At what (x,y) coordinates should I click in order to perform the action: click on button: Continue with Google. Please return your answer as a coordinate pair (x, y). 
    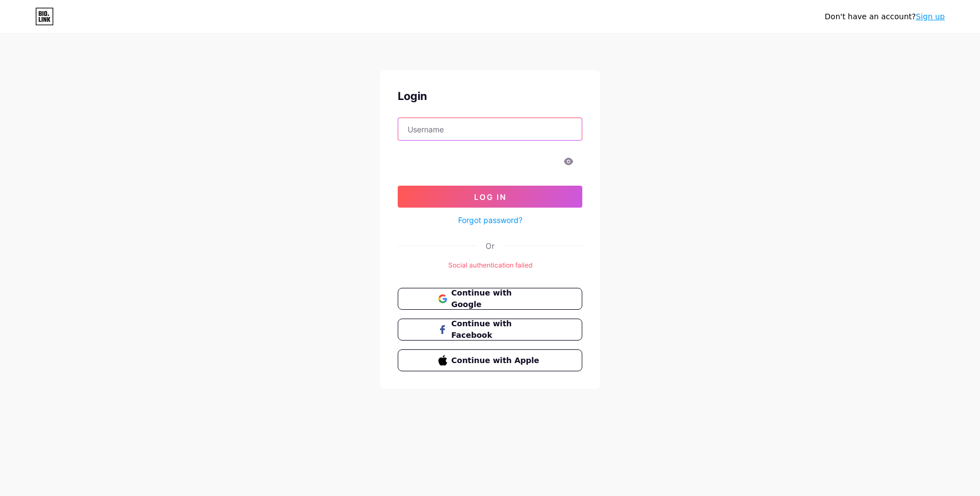
    Looking at the image, I should click on (490, 298).